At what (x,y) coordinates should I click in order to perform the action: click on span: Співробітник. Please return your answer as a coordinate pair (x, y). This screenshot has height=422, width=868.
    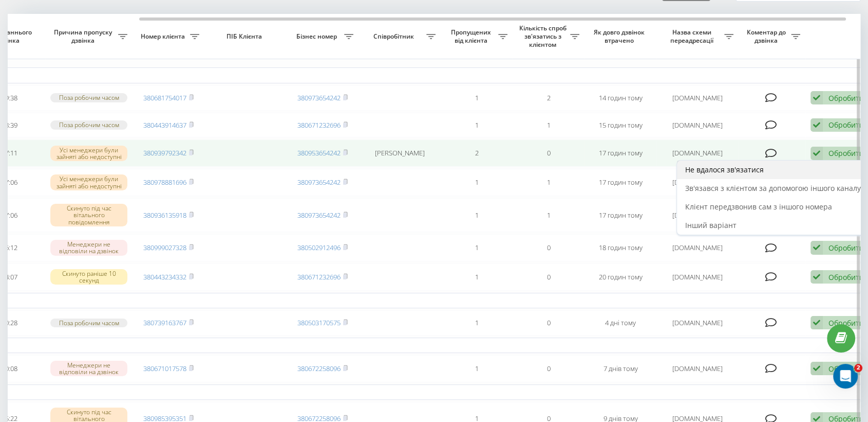
    Looking at the image, I should click on (395, 36).